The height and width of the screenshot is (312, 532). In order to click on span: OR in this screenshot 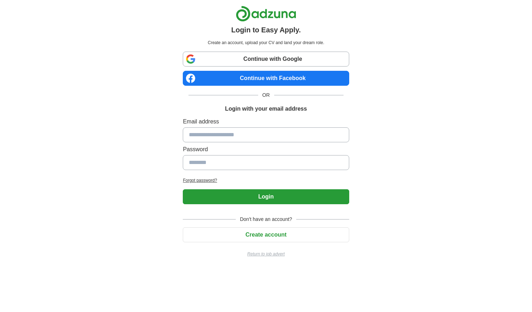, I will do `click(266, 95)`.